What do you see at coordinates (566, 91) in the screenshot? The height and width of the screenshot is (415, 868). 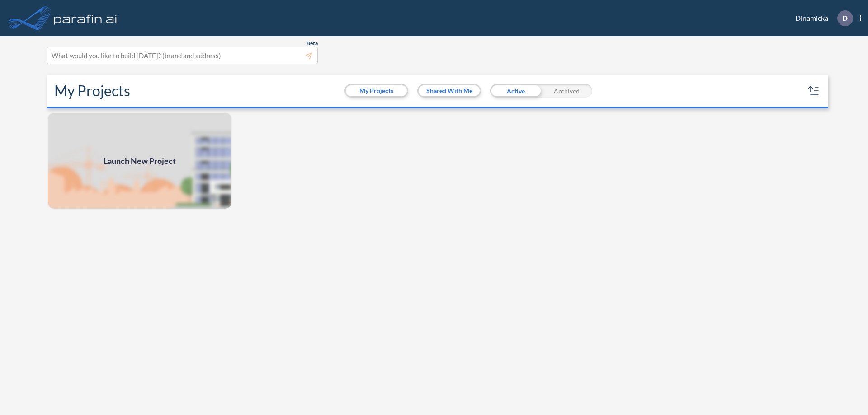 I see `div: Archived` at bounding box center [566, 91].